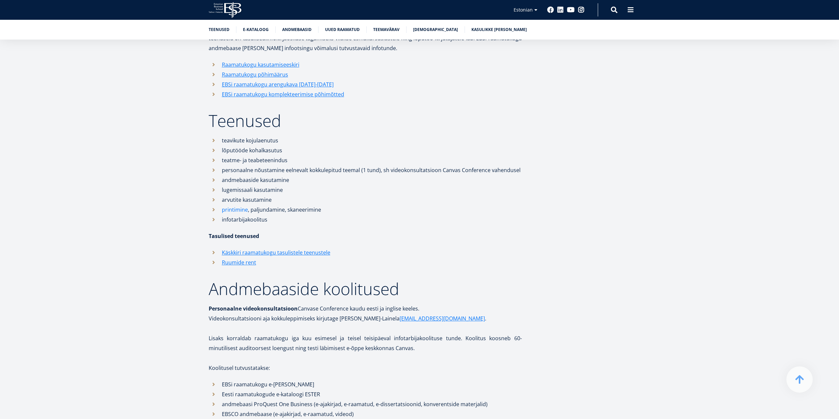 The image size is (839, 419). Describe the element at coordinates (365, 308) in the screenshot. I see `p: Canvase Conference kaudu eesti ja inglise keeles.` at that location.